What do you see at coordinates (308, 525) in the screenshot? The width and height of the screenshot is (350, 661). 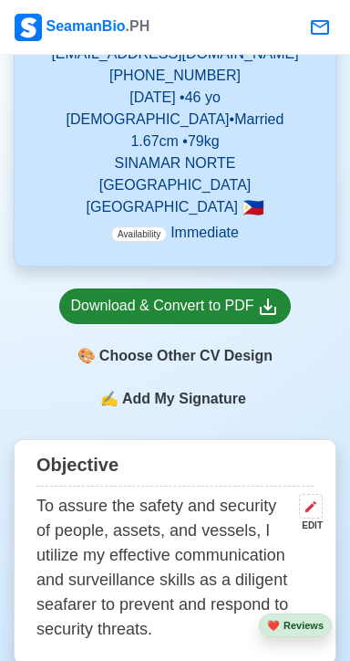 I see `div: EDIT` at bounding box center [308, 525].